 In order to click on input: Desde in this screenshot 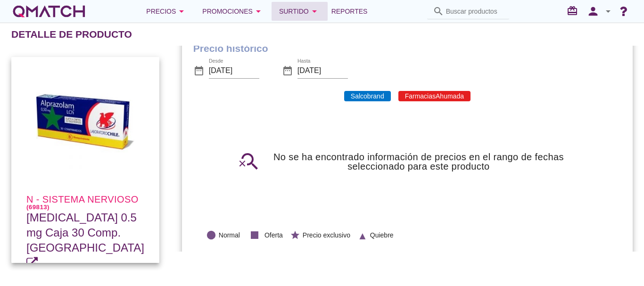, I will do `click(234, 71)`.